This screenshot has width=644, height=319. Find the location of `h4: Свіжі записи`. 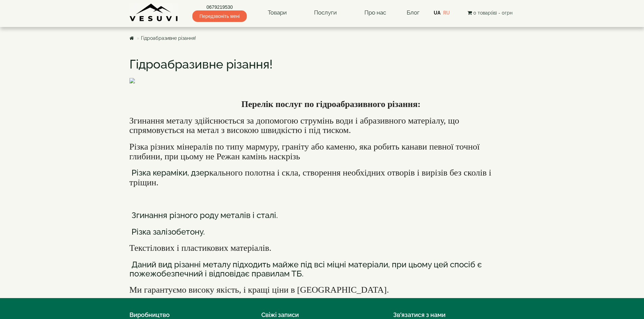

h4: Свіжі записи is located at coordinates (322, 315).